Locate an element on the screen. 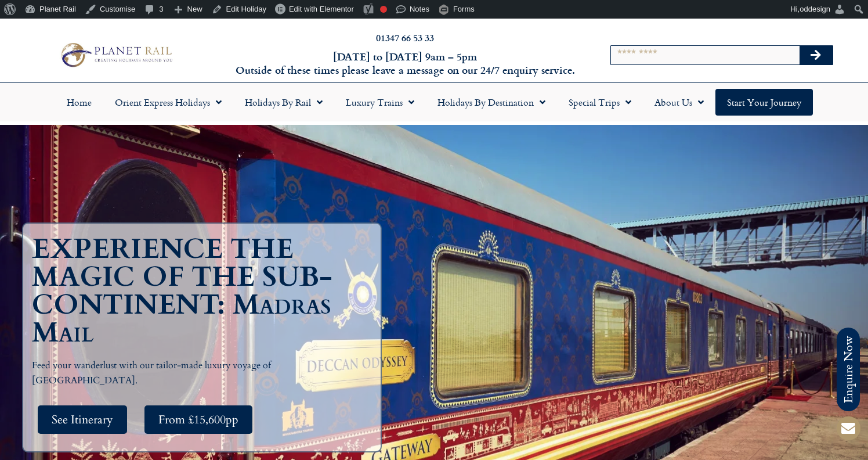 The image size is (868, 460). a: Holidays by Destination is located at coordinates (492, 102).